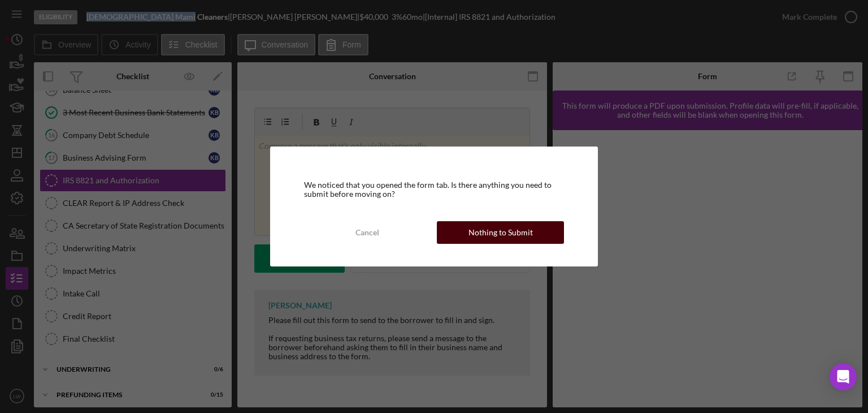 The height and width of the screenshot is (413, 868). I want to click on button: Cancel, so click(367, 233).